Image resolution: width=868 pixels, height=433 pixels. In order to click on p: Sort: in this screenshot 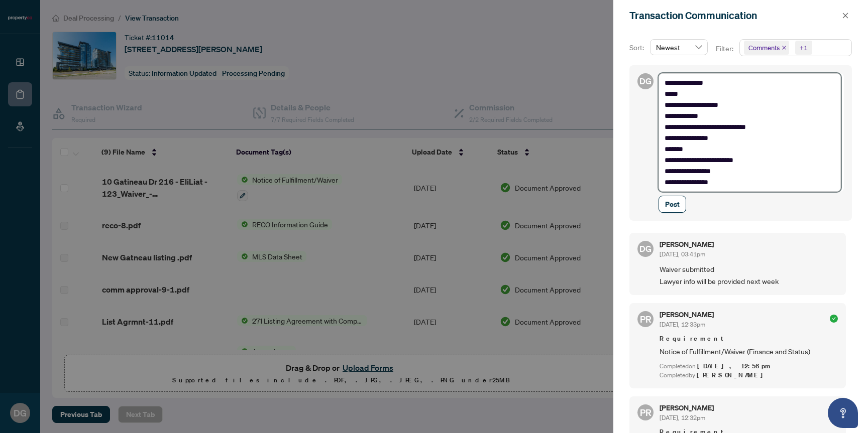, I will do `click(638, 48)`.